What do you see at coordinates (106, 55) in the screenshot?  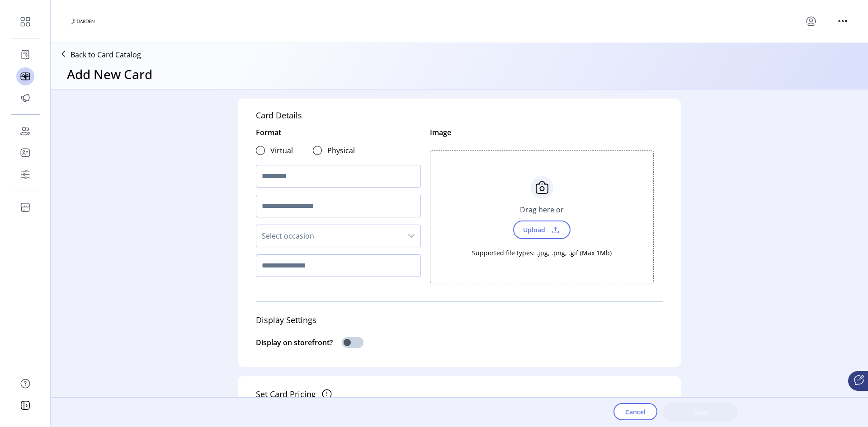 I see `p: Back to Card Catalog` at bounding box center [106, 55].